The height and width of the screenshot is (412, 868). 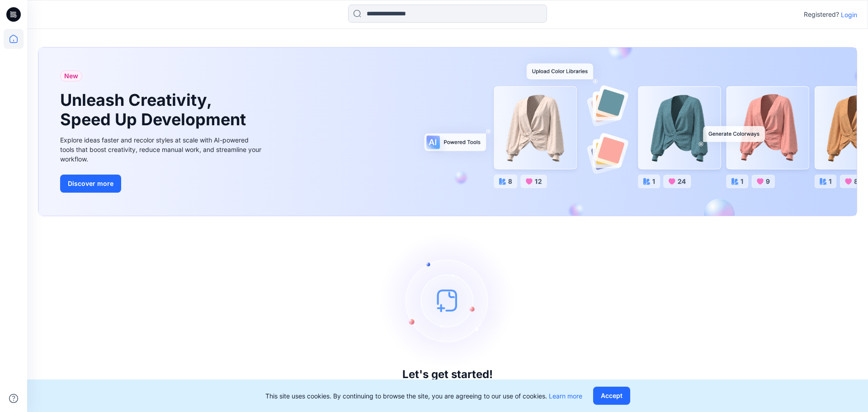 What do you see at coordinates (849, 14) in the screenshot?
I see `p: Login` at bounding box center [849, 14].